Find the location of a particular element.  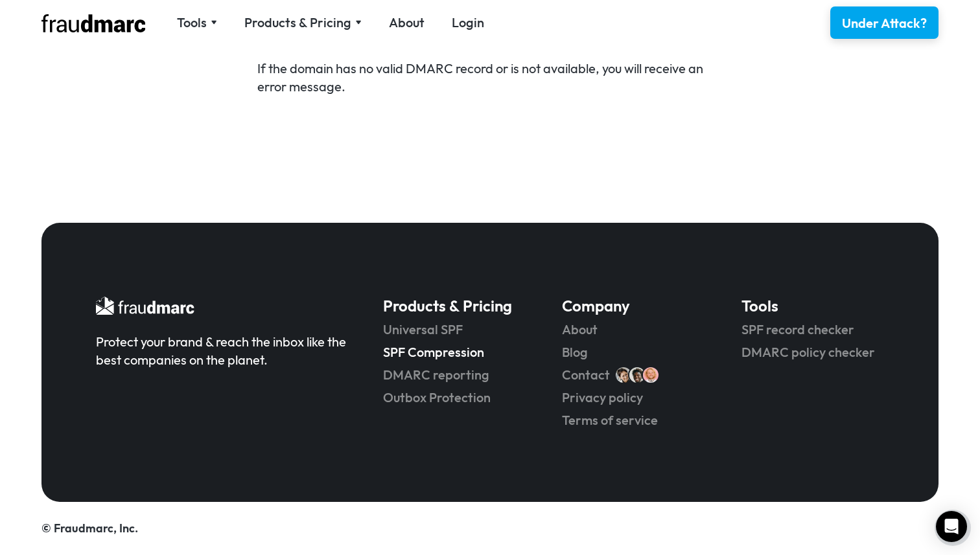

a: Outbox Protection is located at coordinates (454, 398).